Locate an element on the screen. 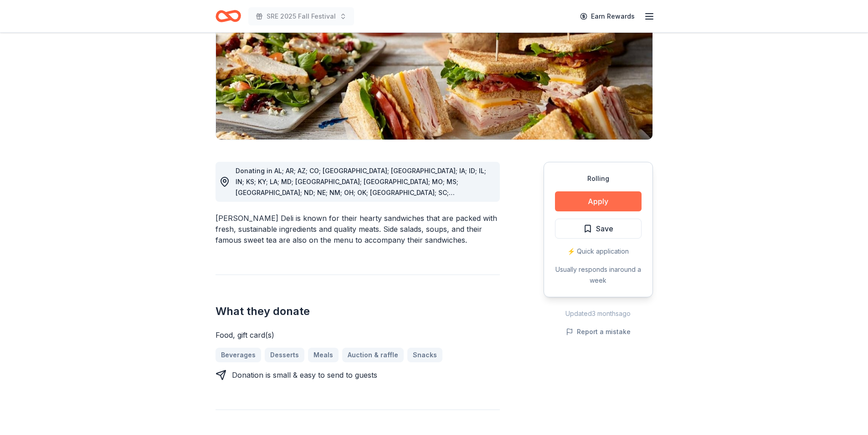 Image resolution: width=868 pixels, height=435 pixels. div: Usually responds in around a week is located at coordinates (598, 275).